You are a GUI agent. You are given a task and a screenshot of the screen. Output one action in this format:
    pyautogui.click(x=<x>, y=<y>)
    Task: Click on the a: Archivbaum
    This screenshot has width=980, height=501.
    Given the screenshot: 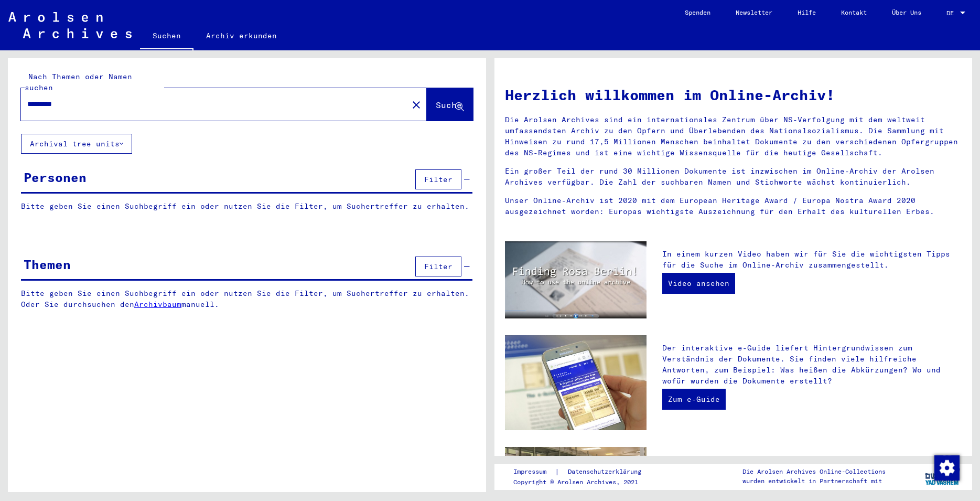 What is the action you would take?
    pyautogui.click(x=158, y=304)
    